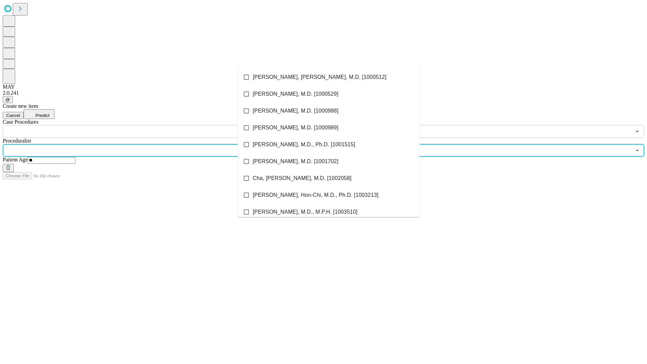 The height and width of the screenshot is (364, 647). What do you see at coordinates (17, 141) in the screenshot?
I see `span: Proceduralist` at bounding box center [17, 141].